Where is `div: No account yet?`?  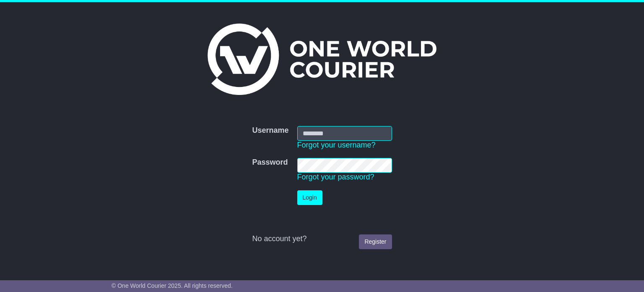 div: No account yet? is located at coordinates (322, 239).